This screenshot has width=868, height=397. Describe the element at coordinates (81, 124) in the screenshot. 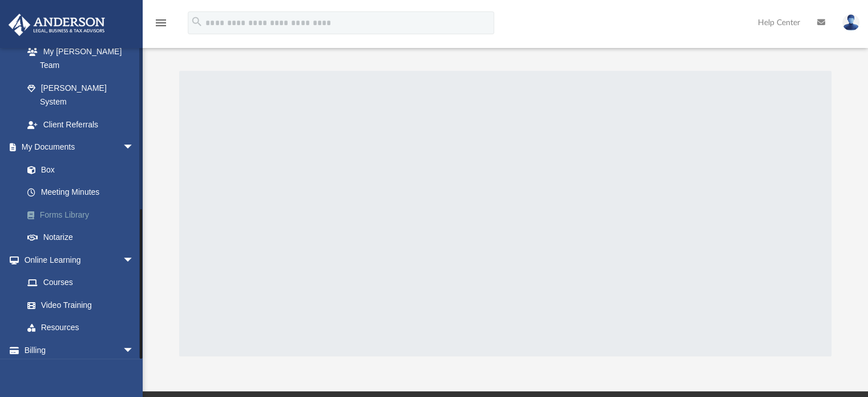

I see `a: Client Referrals` at that location.